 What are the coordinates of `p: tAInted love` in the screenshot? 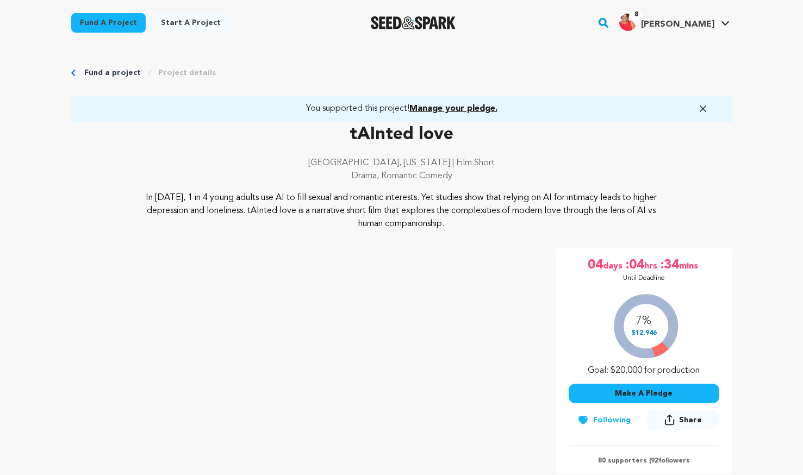 It's located at (402, 135).